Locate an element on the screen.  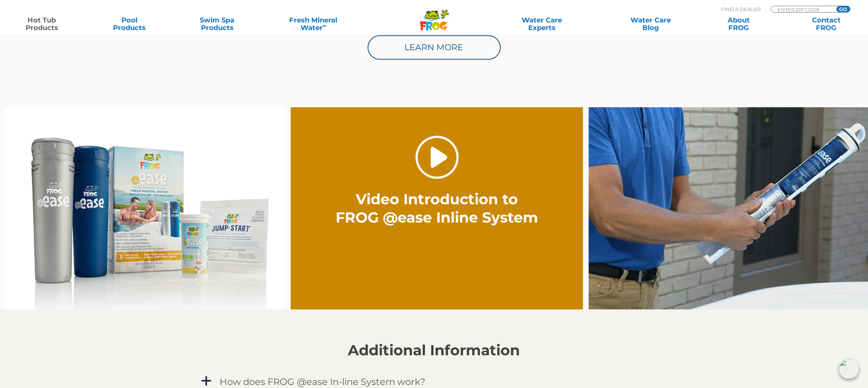
input: GO is located at coordinates (843, 9).